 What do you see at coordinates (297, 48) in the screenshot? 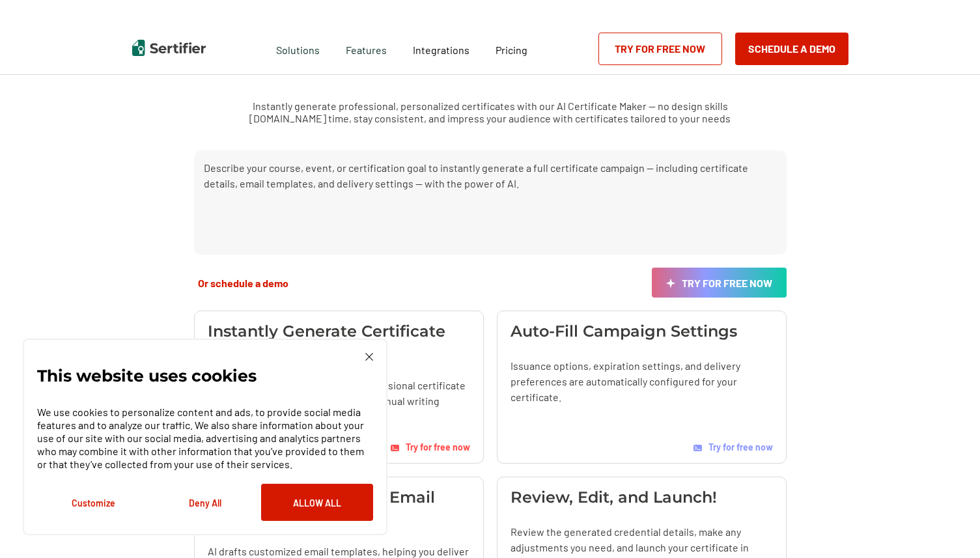
I see `span: Solutions` at bounding box center [297, 48].